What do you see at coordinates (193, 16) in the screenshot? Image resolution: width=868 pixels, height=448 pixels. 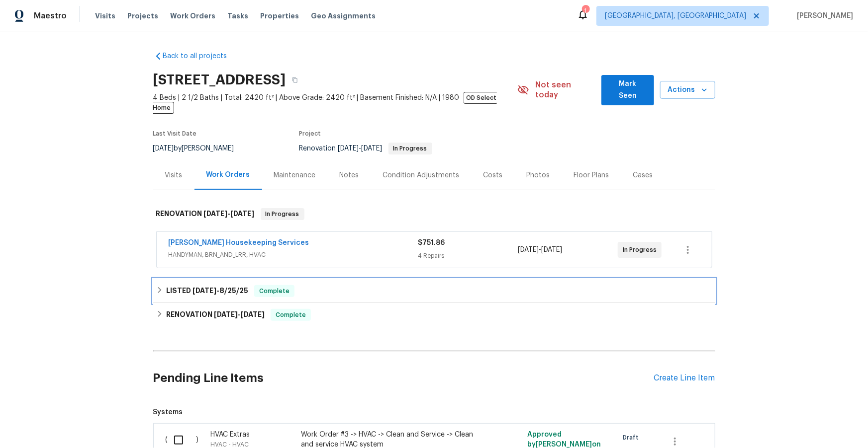 I see `span: Work Orders` at bounding box center [193, 16].